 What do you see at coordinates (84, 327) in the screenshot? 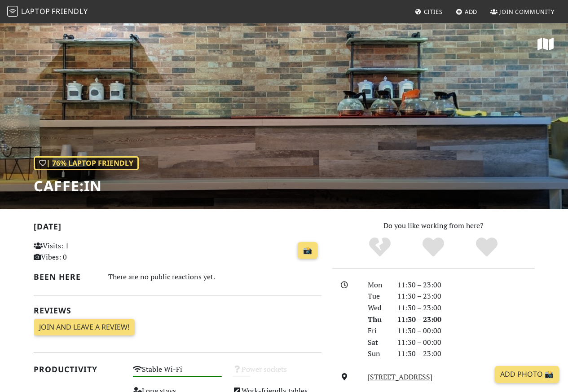
I see `a: Join and leave a review!` at bounding box center [84, 327].